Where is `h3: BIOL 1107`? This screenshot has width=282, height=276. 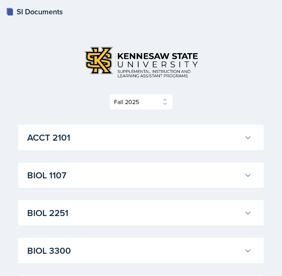 h3: BIOL 1107 is located at coordinates (134, 176).